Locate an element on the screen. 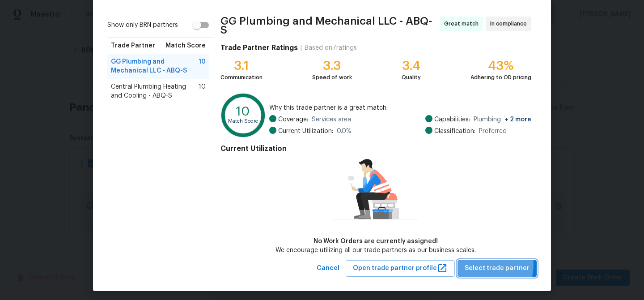 The height and width of the screenshot is (300, 644). span: Select trade partner is located at coordinates (497, 268).